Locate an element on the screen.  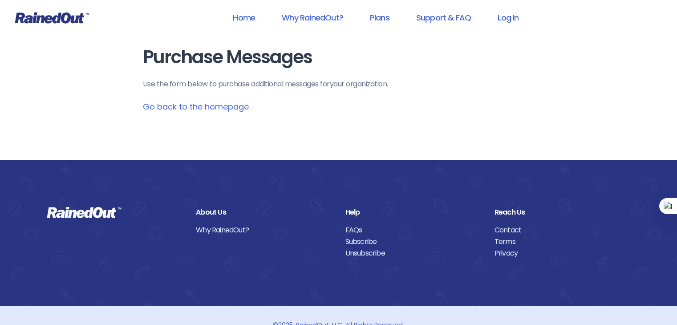
a: Go back to the homepage is located at coordinates (196, 106).